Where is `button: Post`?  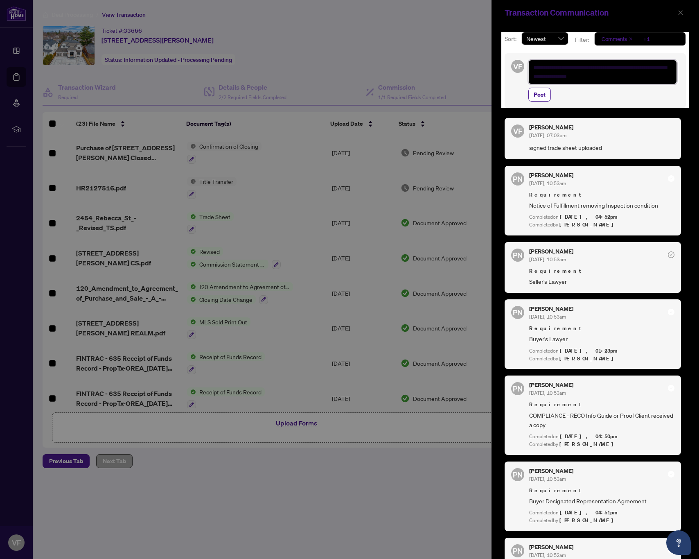
button: Post is located at coordinates (540, 95).